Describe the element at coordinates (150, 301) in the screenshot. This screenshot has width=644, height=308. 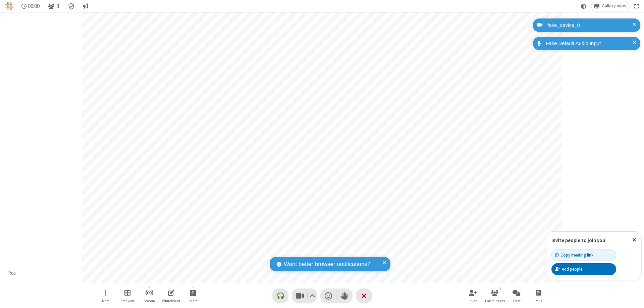
I see `span: Stream` at that location.